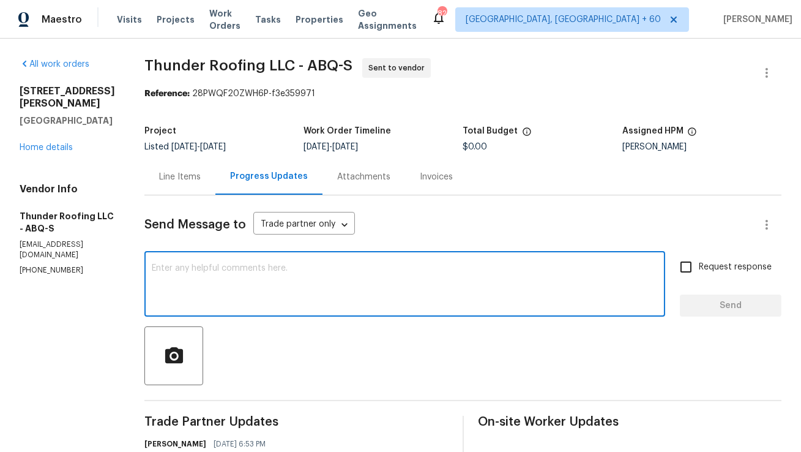  What do you see at coordinates (399, 68) in the screenshot?
I see `span: Sent to vendor` at bounding box center [399, 68].